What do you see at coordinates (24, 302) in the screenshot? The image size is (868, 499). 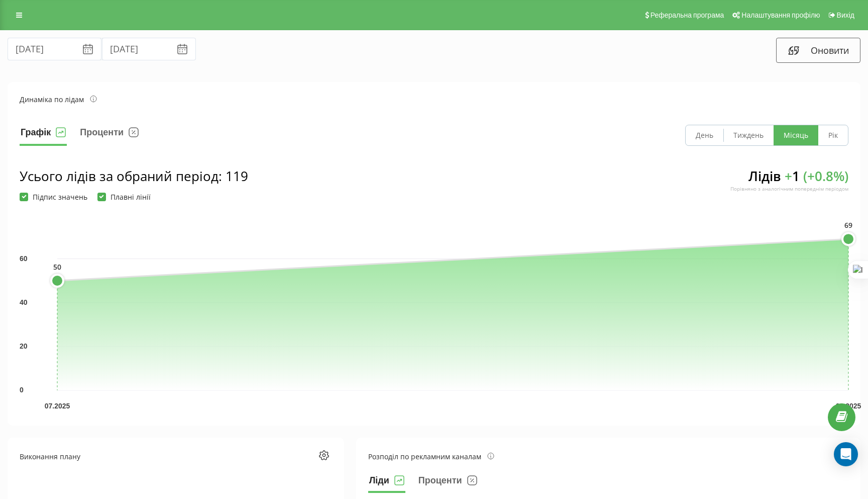 I see `text: 40` at bounding box center [24, 302].